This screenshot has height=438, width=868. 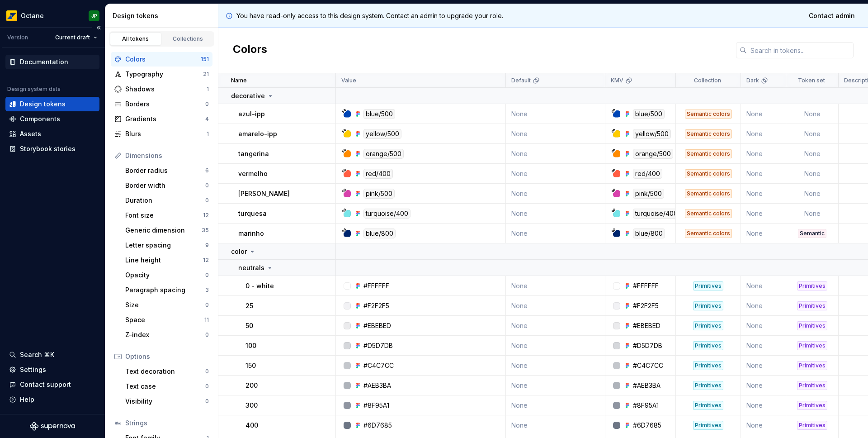 What do you see at coordinates (811, 233) in the screenshot?
I see `div: Semantic` at bounding box center [811, 233].